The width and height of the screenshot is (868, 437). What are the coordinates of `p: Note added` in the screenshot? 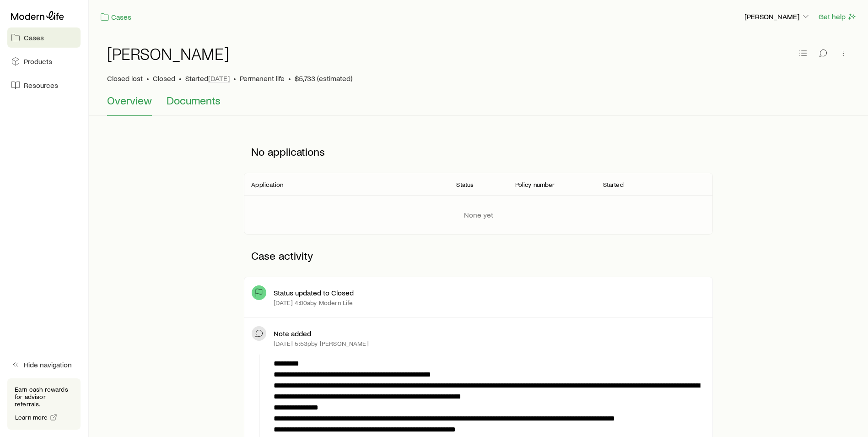 It's located at (292, 333).